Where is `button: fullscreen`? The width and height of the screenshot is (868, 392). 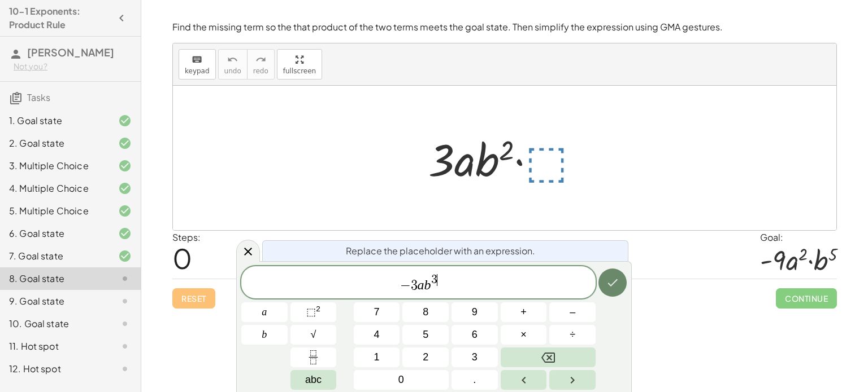 button: fullscreen is located at coordinates (300, 65).